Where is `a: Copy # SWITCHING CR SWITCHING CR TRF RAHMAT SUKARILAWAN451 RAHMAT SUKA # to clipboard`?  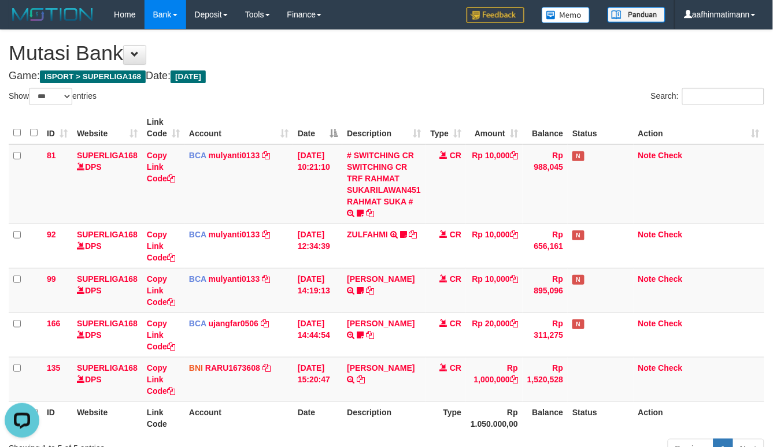
a: Copy # SWITCHING CR SWITCHING CR TRF RAHMAT SUKARILAWAN451 RAHMAT SUKA # to clipboard is located at coordinates (370, 213).